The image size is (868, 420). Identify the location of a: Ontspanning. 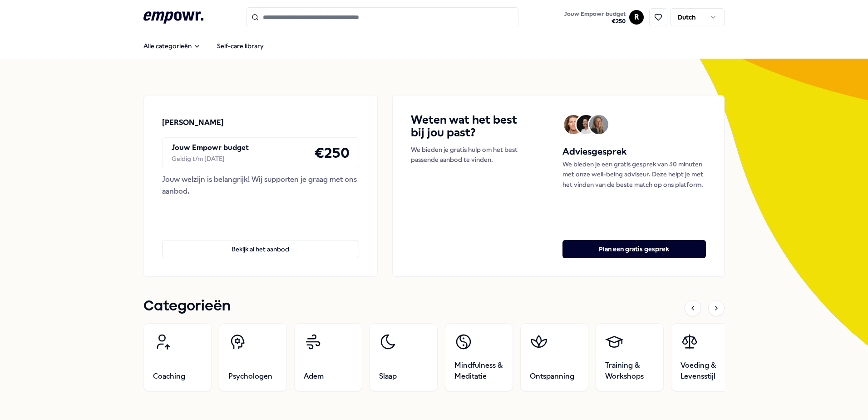
(554, 357).